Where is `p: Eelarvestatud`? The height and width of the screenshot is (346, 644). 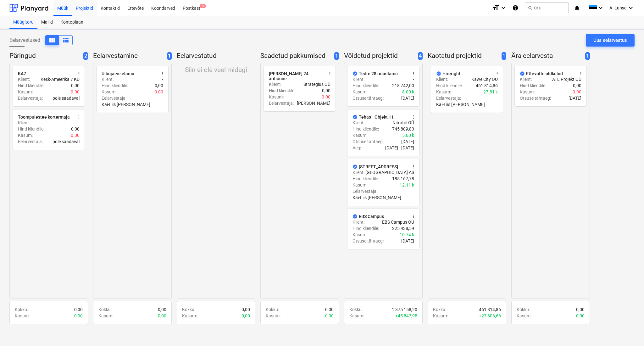
p: Eelarvestatud is located at coordinates (215, 56).